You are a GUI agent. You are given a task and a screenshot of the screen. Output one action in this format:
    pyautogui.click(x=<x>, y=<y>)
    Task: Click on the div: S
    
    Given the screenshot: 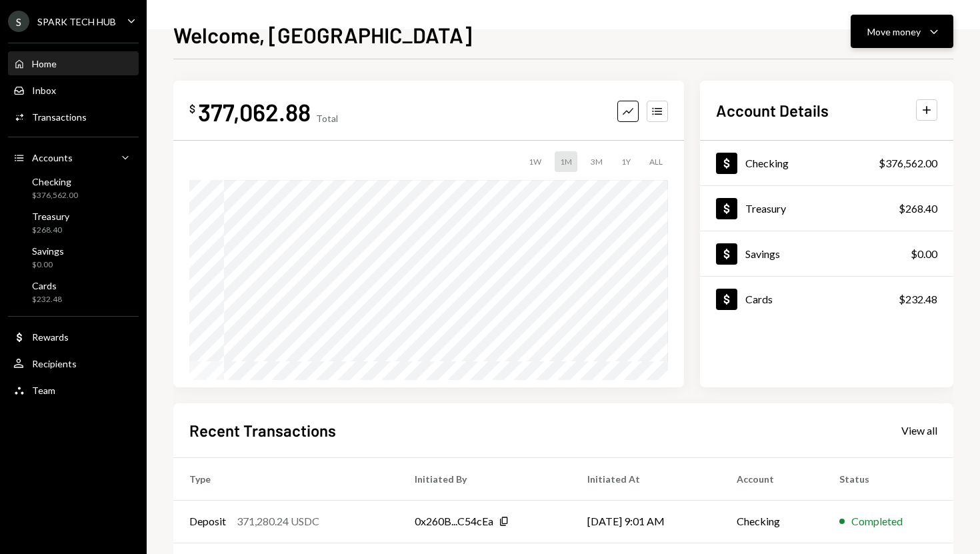 What is the action you would take?
    pyautogui.click(x=19, y=21)
    